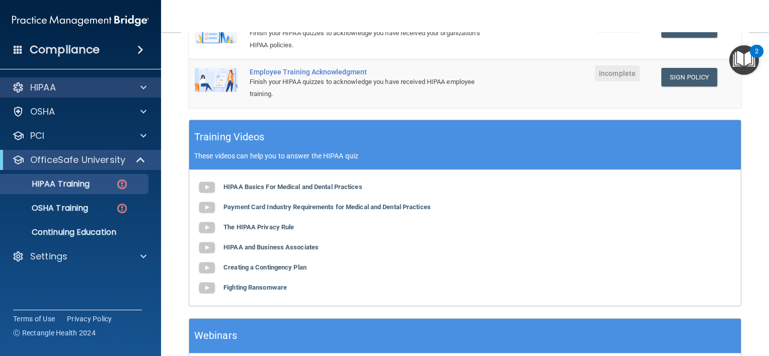  Describe the element at coordinates (617, 73) in the screenshot. I see `span: Incomplete` at that location.